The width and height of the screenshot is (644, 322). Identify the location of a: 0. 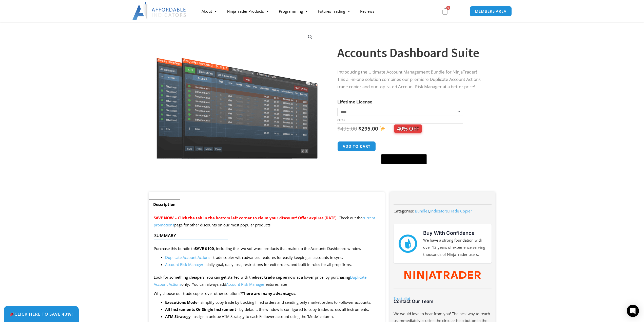
(445, 11).